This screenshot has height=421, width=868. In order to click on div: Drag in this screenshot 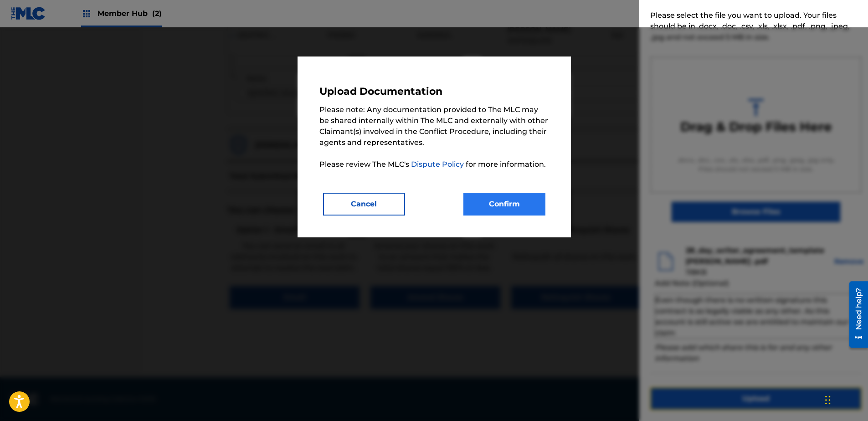, I will do `click(828, 400)`.